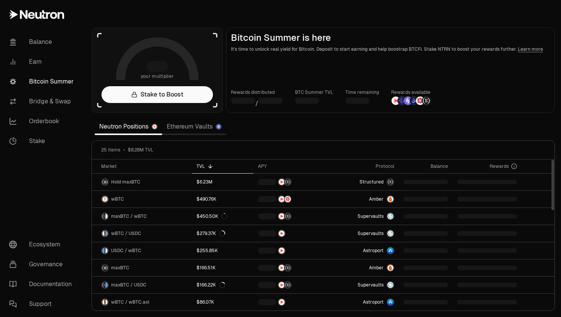 The height and width of the screenshot is (317, 561). What do you see at coordinates (130, 302) in the screenshot?
I see `span: wBTC / wBTC.axl` at bounding box center [130, 302].